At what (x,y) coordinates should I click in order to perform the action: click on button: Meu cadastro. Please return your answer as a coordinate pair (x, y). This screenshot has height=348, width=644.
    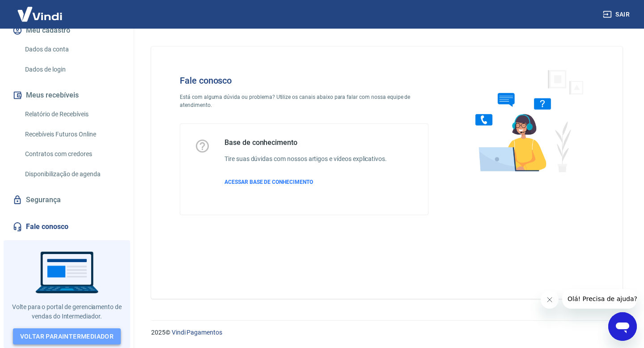
    Looking at the image, I should click on (67, 31).